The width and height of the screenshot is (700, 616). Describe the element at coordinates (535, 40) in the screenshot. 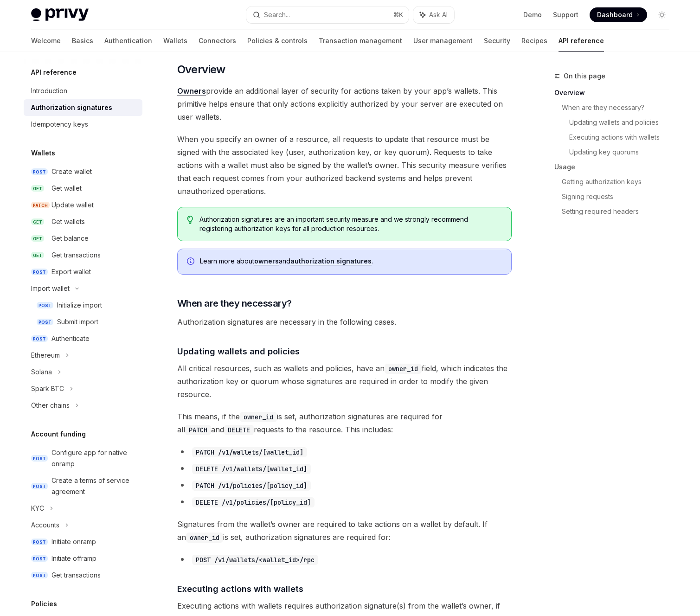

I see `a: Recipes` at that location.